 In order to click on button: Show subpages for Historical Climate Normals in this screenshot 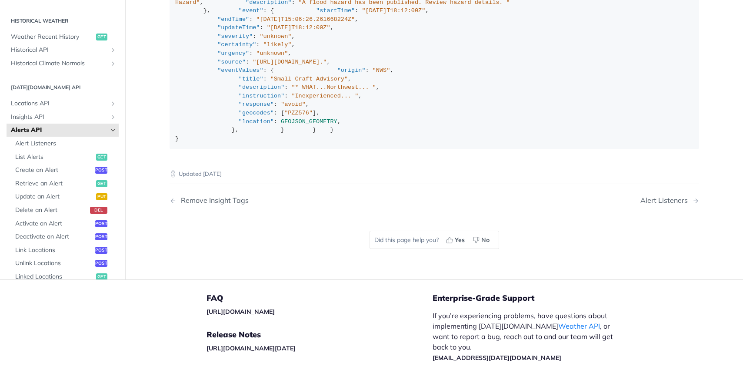, I will do `click(113, 63)`.